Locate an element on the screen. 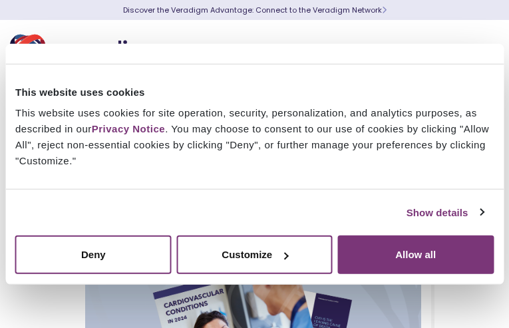  a: Show details is located at coordinates (445, 212).